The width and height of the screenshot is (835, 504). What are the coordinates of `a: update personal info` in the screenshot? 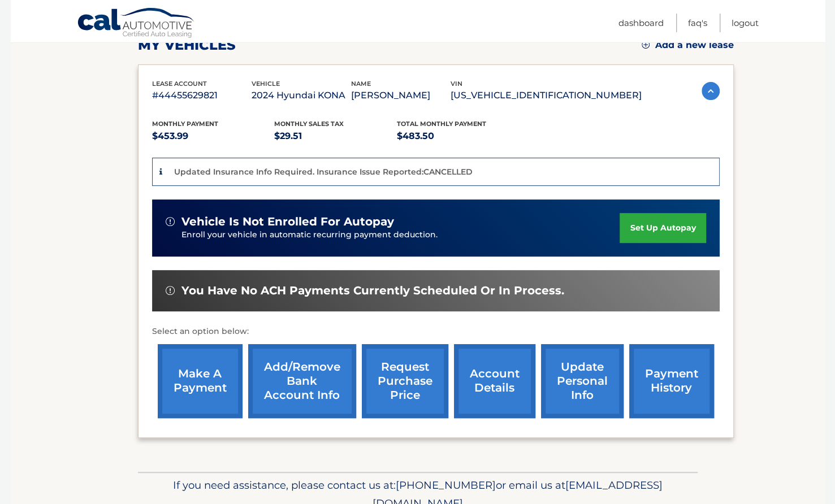 It's located at (582, 381).